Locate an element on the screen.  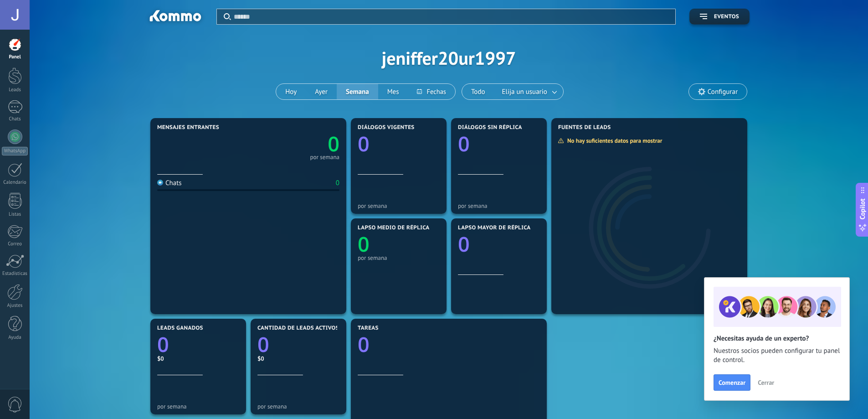
div: Listas is located at coordinates (15, 214).